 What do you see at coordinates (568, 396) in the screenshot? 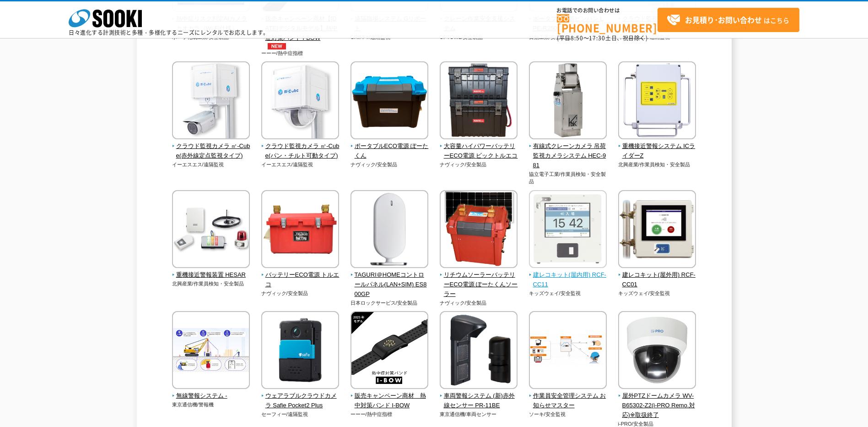
I see `a: 作業員安全管理システム お知らせマスター` at bounding box center [568, 396].